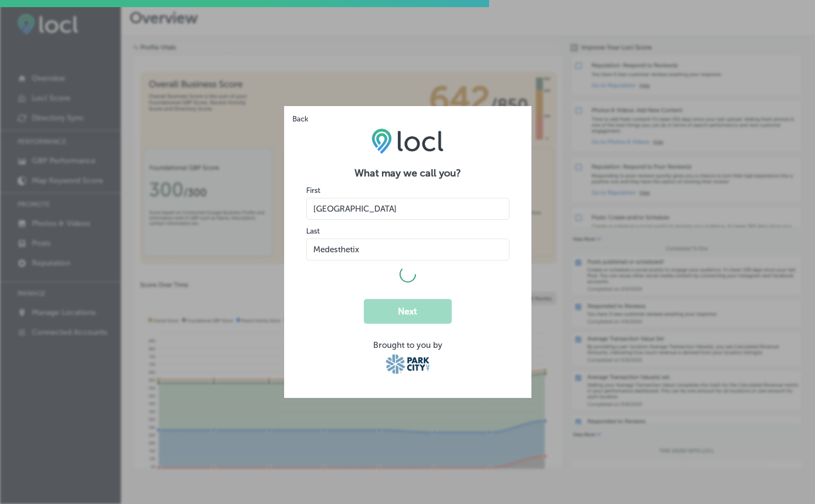  I want to click on label: First, so click(313, 190).